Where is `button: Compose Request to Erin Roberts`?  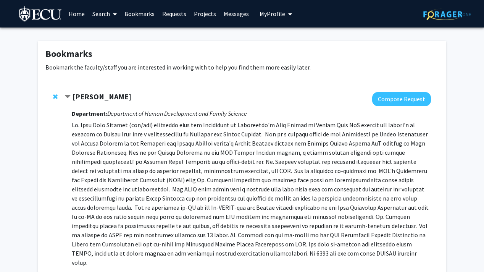
button: Compose Request to Erin Roberts is located at coordinates (401, 99).